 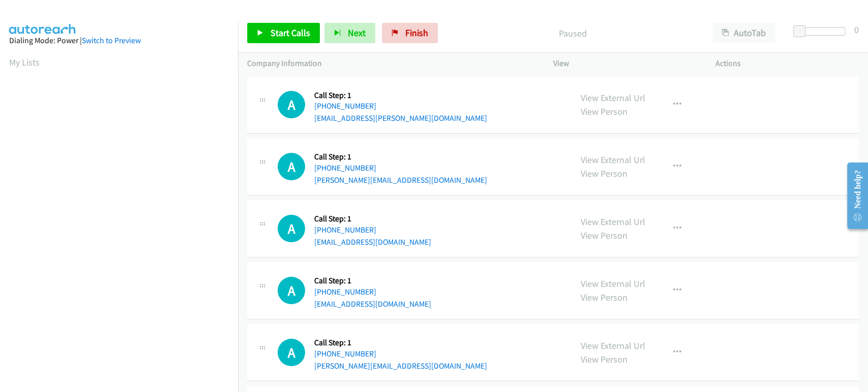 What do you see at coordinates (111, 40) in the screenshot?
I see `a: Switch to Preview` at bounding box center [111, 40].